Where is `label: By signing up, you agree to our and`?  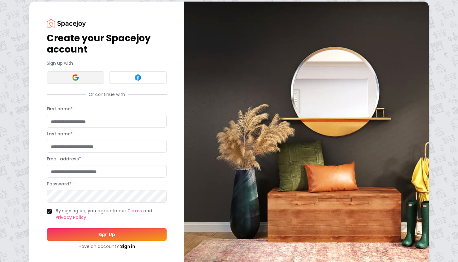
label: By signing up, you agree to our and is located at coordinates (111, 214).